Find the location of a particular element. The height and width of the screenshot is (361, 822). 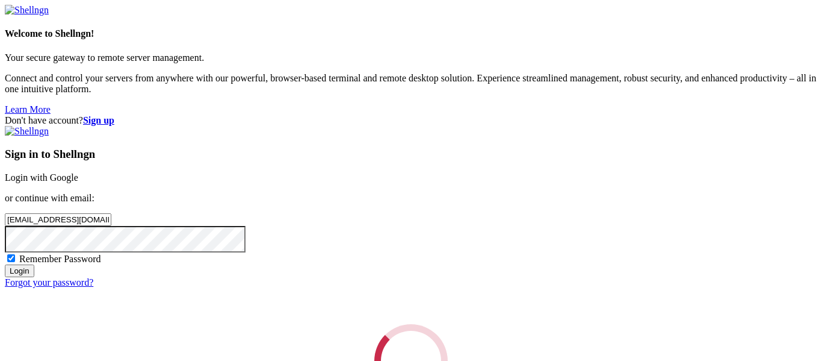

p: Your secure gateway to remote server management. is located at coordinates (411, 58).